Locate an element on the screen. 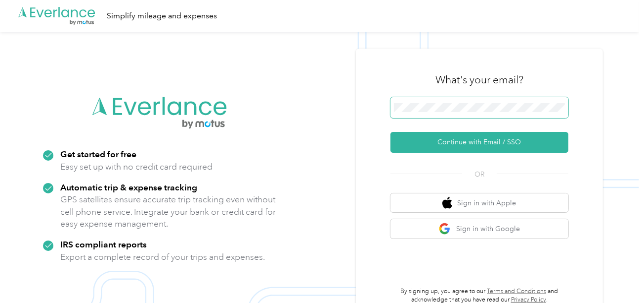  p: Export a complete record of your trips and expenses. is located at coordinates (163, 257).